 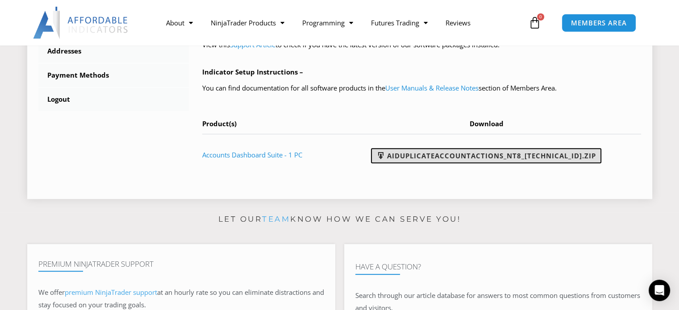 I want to click on span: MEMBERS AREA, so click(x=599, y=23).